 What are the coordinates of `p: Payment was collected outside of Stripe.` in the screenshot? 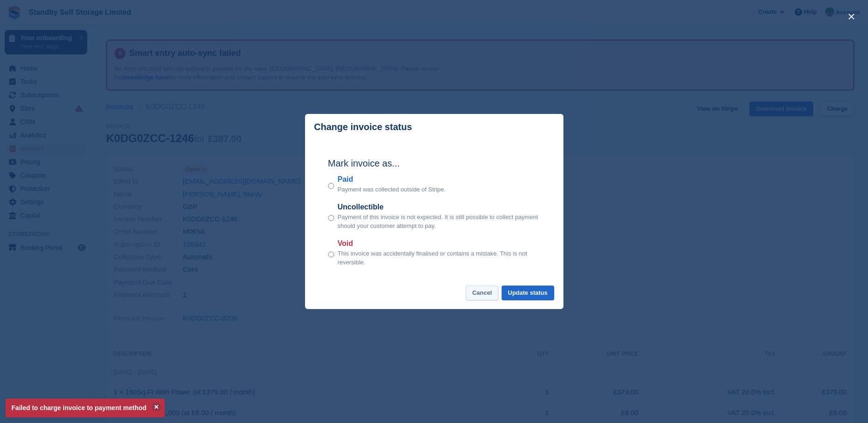 It's located at (392, 190).